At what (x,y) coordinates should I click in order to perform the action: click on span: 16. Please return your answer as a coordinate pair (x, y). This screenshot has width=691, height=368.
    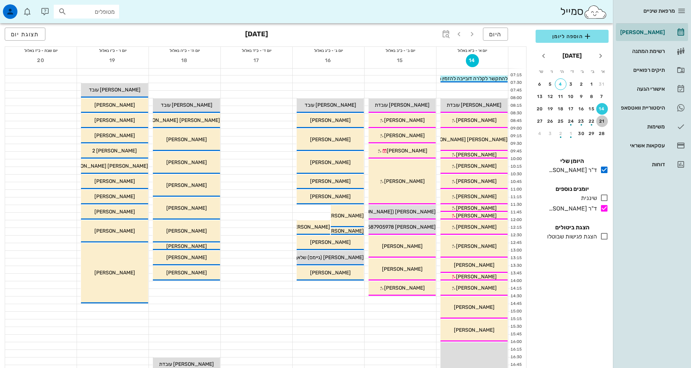
    Looking at the image, I should click on (329, 60).